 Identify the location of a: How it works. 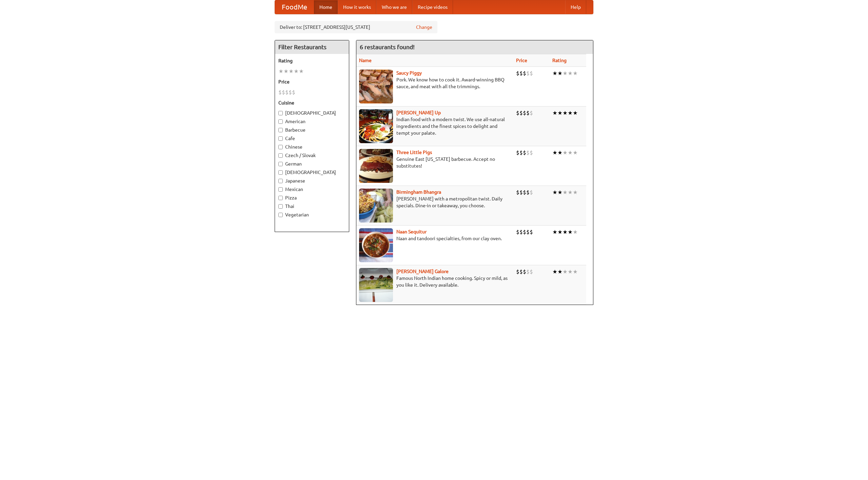
(357, 7).